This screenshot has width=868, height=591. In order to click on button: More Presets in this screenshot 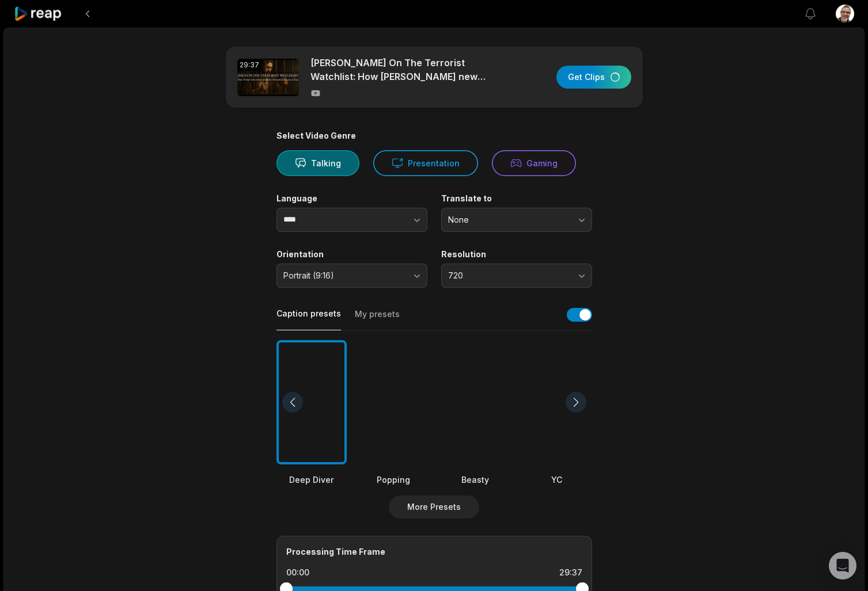, I will do `click(434, 507)`.